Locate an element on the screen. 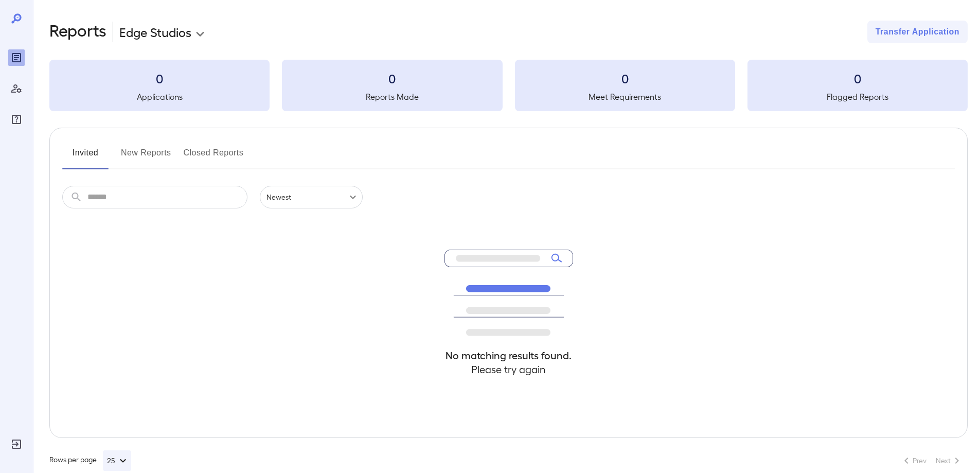 This screenshot has height=473, width=980. button: 25 is located at coordinates (117, 461).